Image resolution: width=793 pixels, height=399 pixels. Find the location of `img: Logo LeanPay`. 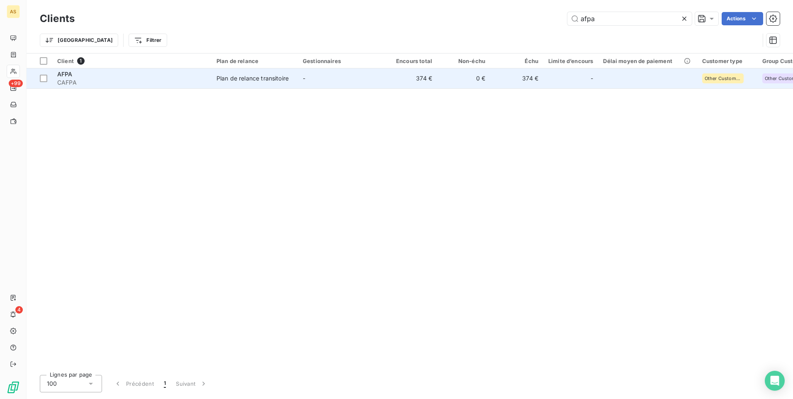

img: Logo LeanPay is located at coordinates (13, 387).